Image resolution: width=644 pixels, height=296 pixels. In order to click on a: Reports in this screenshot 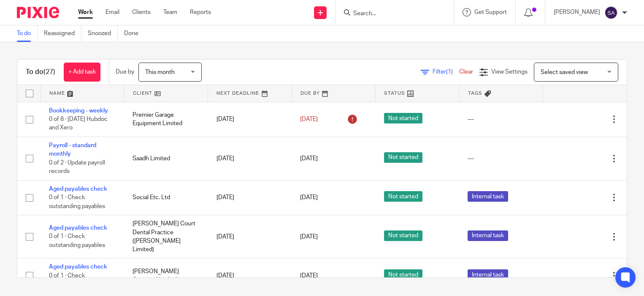, I will do `click(201, 12)`.